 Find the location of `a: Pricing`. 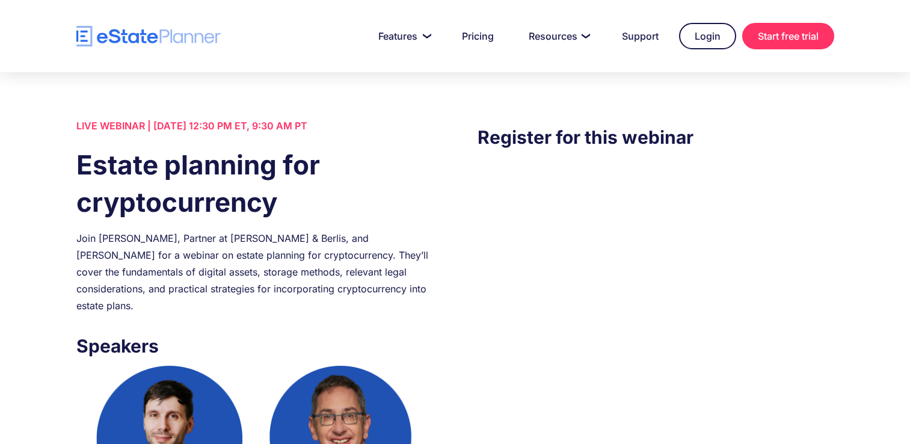

a: Pricing is located at coordinates (477, 36).